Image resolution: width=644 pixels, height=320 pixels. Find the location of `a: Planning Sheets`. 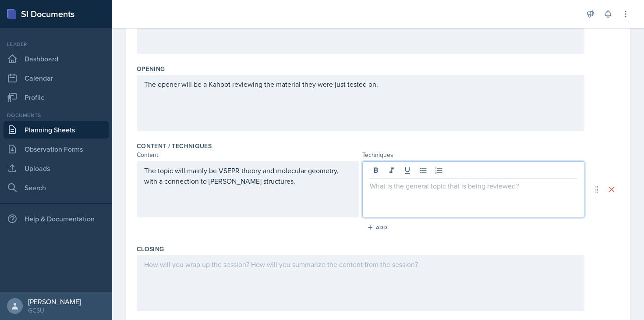

a: Planning Sheets is located at coordinates (56, 130).